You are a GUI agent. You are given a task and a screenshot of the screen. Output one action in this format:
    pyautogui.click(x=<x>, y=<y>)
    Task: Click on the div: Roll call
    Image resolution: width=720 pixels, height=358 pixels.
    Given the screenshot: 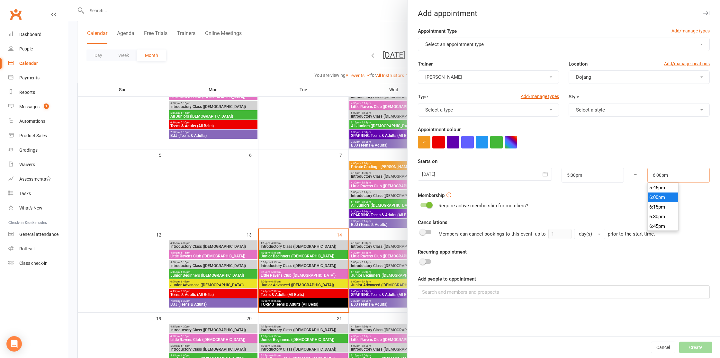 What is the action you would take?
    pyautogui.click(x=27, y=249)
    